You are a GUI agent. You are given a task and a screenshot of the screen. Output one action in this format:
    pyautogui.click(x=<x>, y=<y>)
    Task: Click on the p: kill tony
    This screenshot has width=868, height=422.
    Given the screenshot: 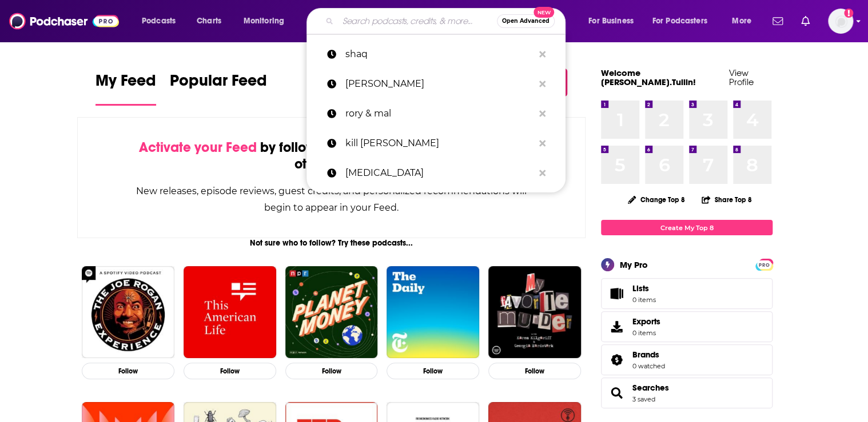 What is the action you would take?
    pyautogui.click(x=439, y=144)
    